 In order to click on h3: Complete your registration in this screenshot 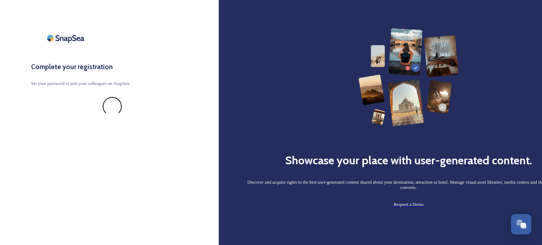, I will do `click(112, 67)`.